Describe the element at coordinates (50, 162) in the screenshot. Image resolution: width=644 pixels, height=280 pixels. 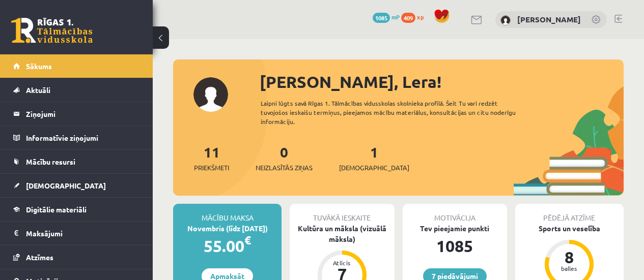
I see `span: Mācību resursi` at that location.